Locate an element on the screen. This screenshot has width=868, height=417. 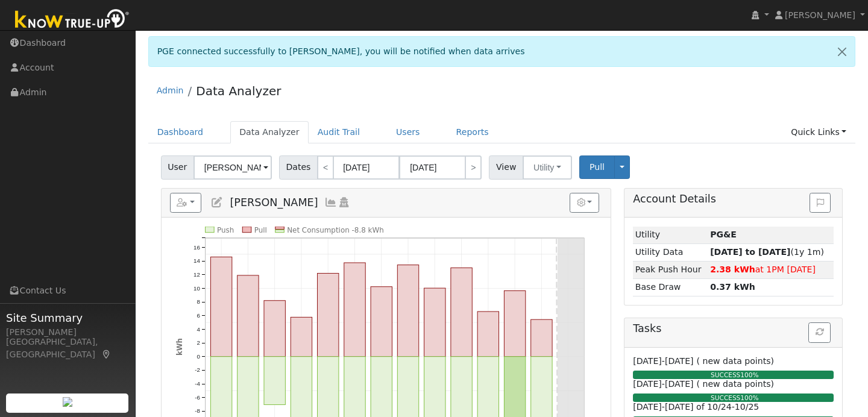
span: (1y 1m) is located at coordinates (767, 252).